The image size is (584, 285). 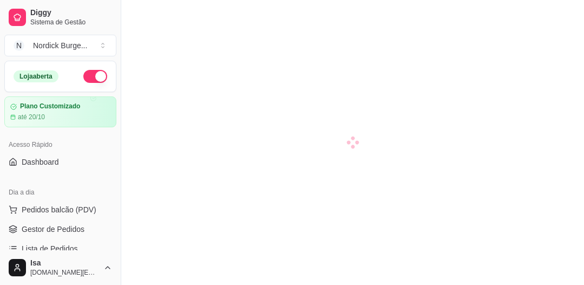 What do you see at coordinates (31, 117) in the screenshot?
I see `article: até 20/10` at bounding box center [31, 117].